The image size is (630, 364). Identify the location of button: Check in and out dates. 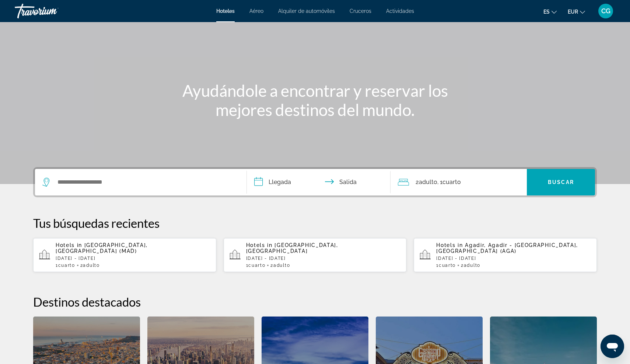
(318, 182).